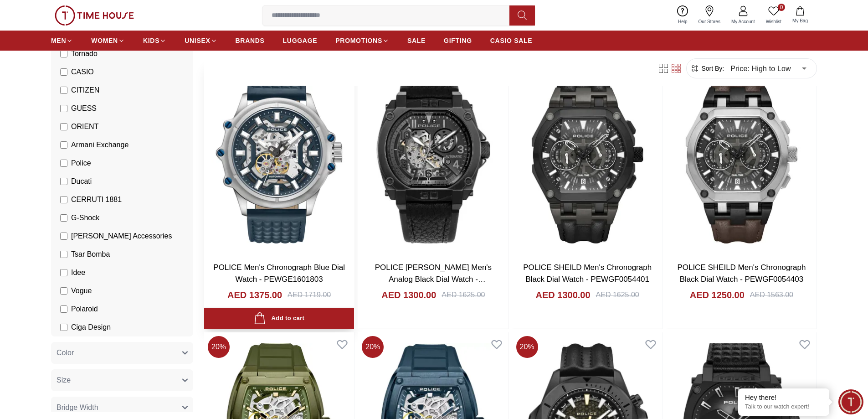 This screenshot has width=868, height=419. What do you see at coordinates (81, 181) in the screenshot?
I see `span: Ducati` at bounding box center [81, 181].